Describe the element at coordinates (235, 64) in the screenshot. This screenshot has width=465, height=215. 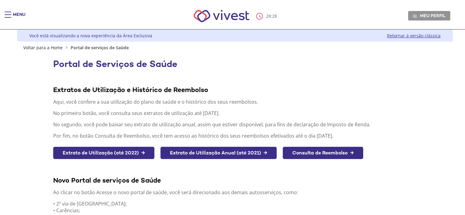
I see `h1: Portal de Serviços de Saúde` at that location.